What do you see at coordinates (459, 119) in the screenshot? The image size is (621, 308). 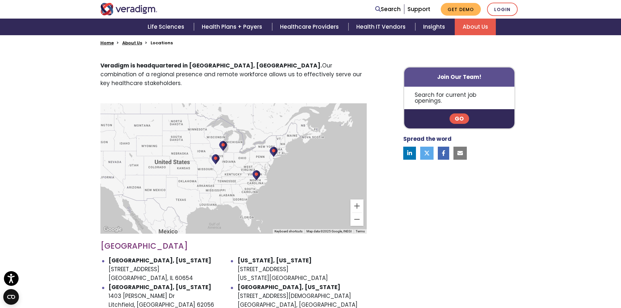 I see `a: Go` at bounding box center [459, 119].